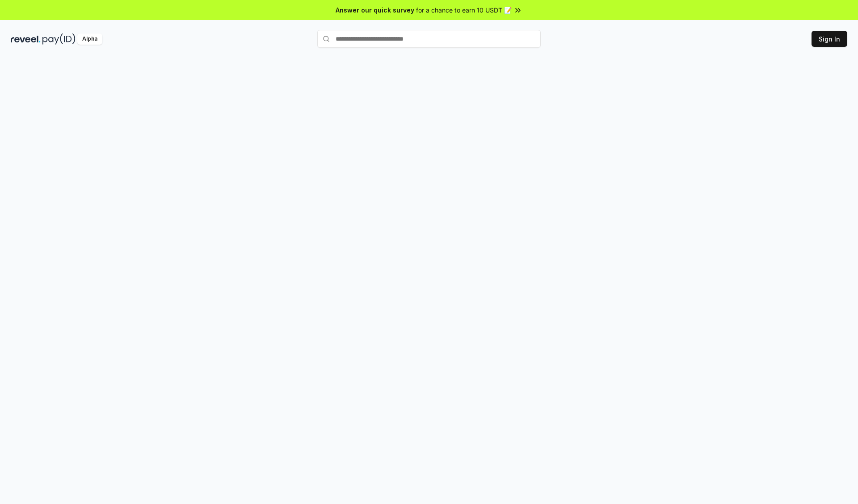 The image size is (858, 504). Describe the element at coordinates (90, 39) in the screenshot. I see `div: Alpha` at that location.